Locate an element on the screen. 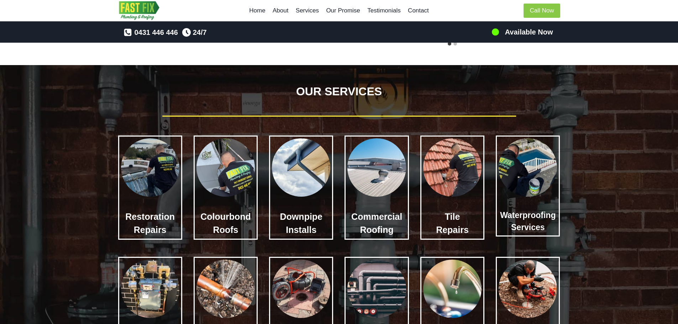  button: Go to slide 2 is located at coordinates (455, 44).